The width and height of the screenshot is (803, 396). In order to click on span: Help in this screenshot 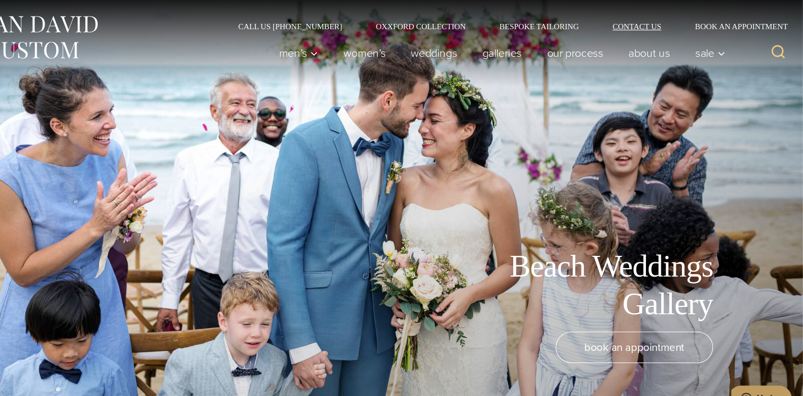, I will do `click(34, 12)`.